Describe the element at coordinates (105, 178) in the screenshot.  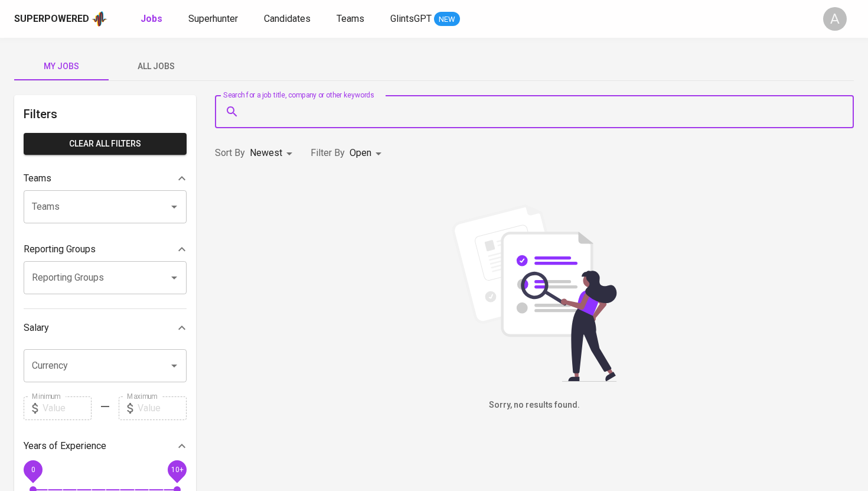
I see `div: Teams` at that location.